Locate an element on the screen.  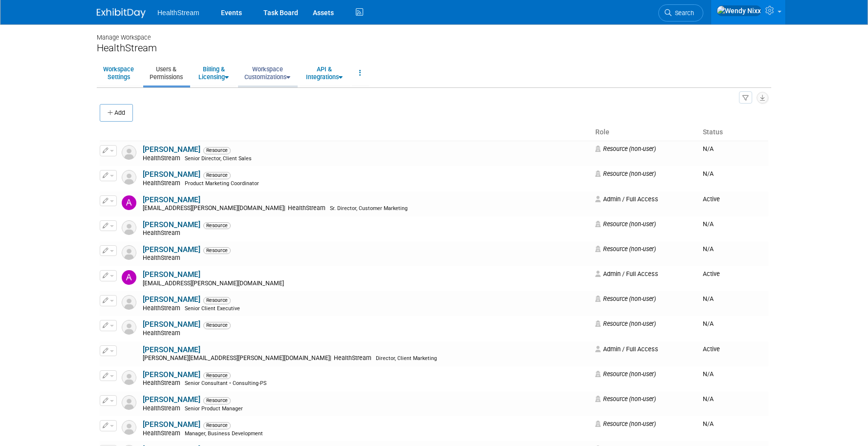
a: Users &Permissions is located at coordinates (166, 73).